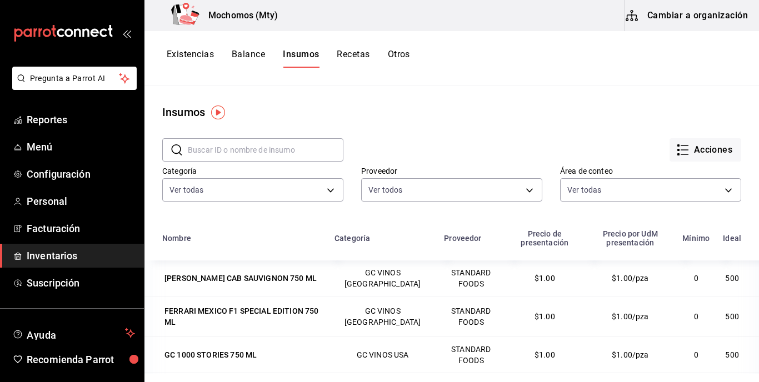 The image size is (759, 382). I want to click on div: navigation tabs, so click(288, 58).